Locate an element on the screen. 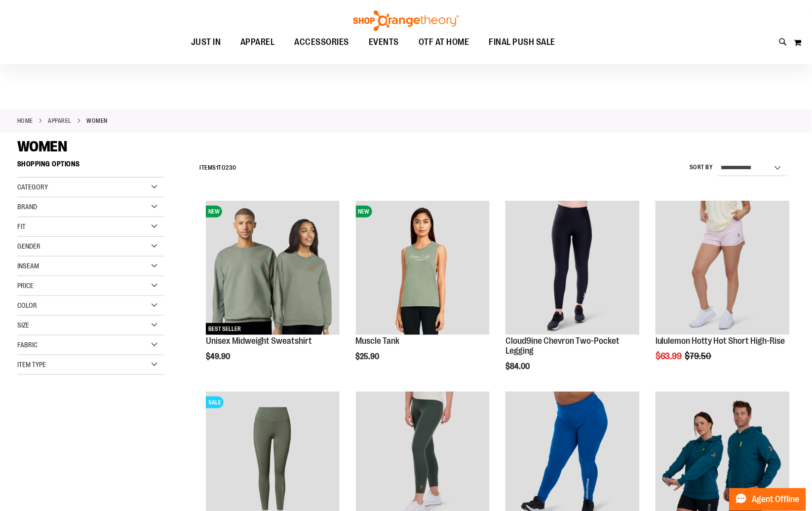 Image resolution: width=812 pixels, height=511 pixels. button: Agent Offline is located at coordinates (767, 500).